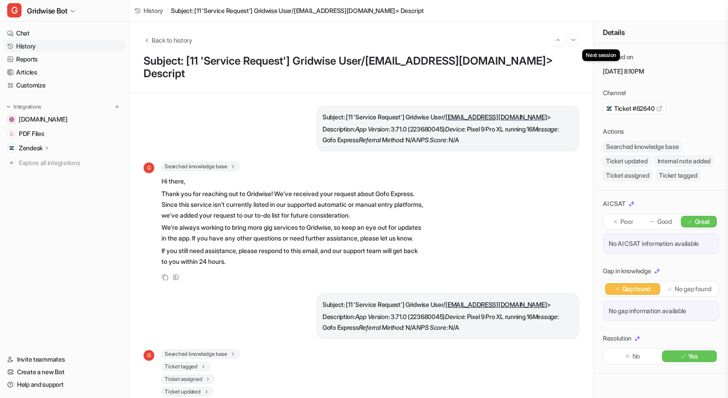 Image resolution: width=728 pixels, height=398 pixels. Describe the element at coordinates (635, 109) in the screenshot. I see `span: Ticket #62640` at that location.